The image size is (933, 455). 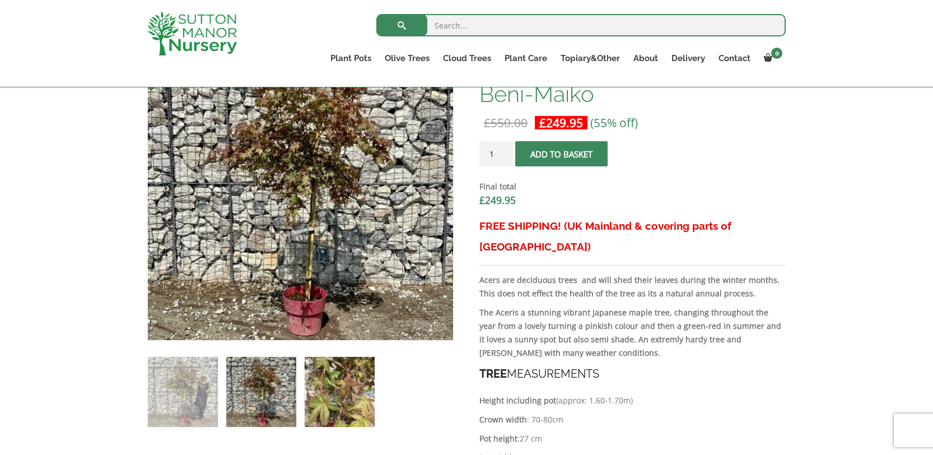 I want to click on p: :27 cm, so click(x=632, y=438).